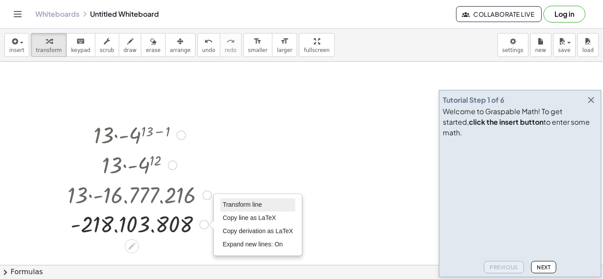  Describe the element at coordinates (258, 45) in the screenshot. I see `button: format_sizesmaller` at that location.